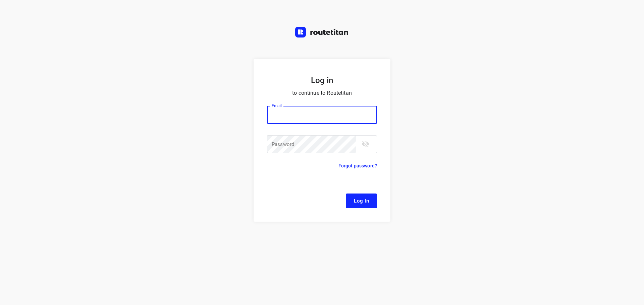 Image resolution: width=644 pixels, height=305 pixels. Describe the element at coordinates (322, 32) in the screenshot. I see `img: Routetitan` at that location.